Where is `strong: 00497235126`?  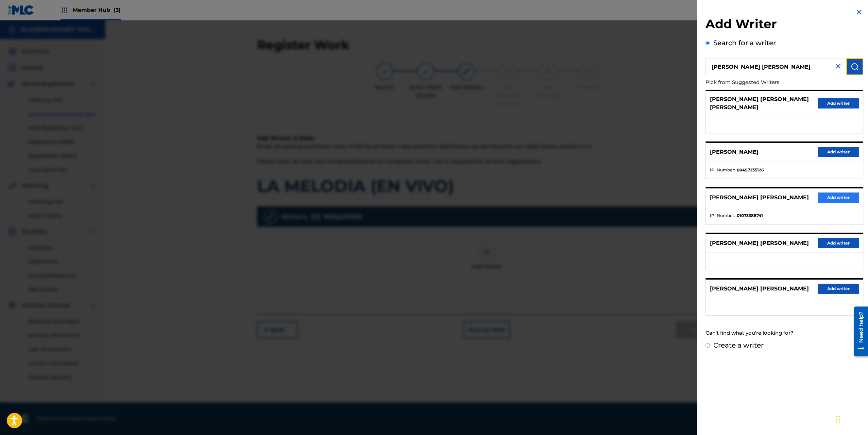
strong: 00497235126 is located at coordinates (751, 170).